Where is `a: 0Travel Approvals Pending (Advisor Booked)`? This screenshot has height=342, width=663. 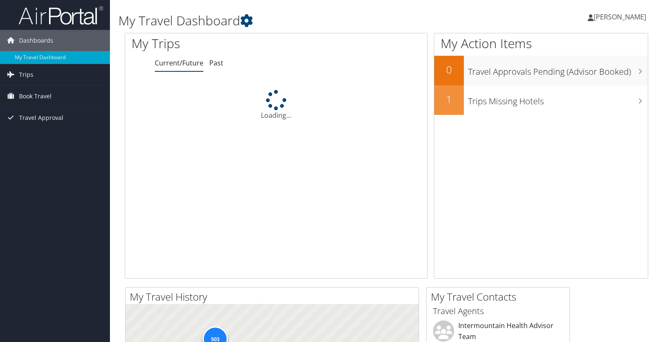
a: 0Travel Approvals Pending (Advisor Booked) is located at coordinates (540, 71).